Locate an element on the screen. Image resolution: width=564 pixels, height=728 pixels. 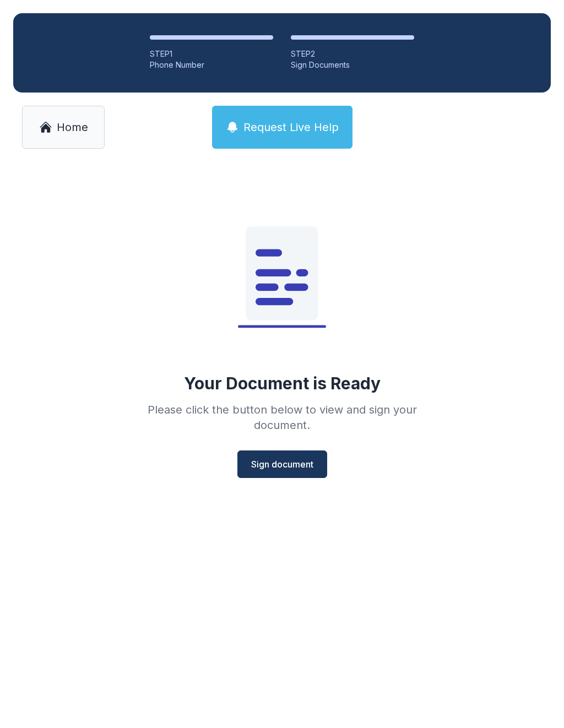
span: Request Live Help is located at coordinates (291, 128).